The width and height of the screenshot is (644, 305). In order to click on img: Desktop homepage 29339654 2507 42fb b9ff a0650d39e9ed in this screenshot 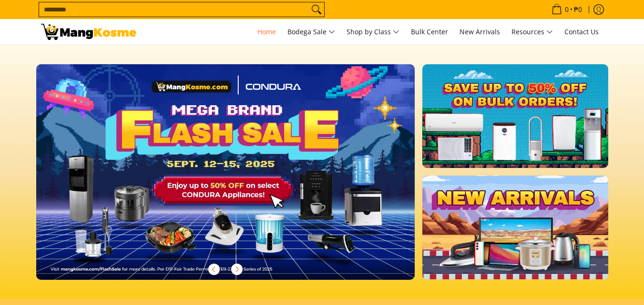, I will do `click(225, 172)`.